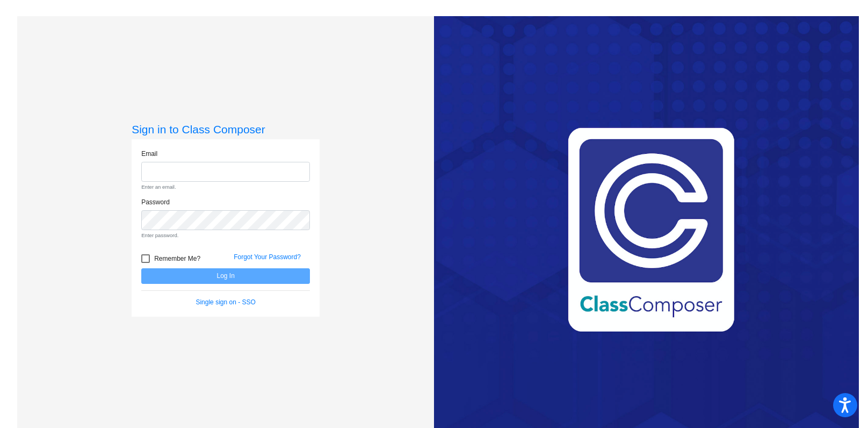 This screenshot has height=428, width=868. Describe the element at coordinates (225, 187) in the screenshot. I see `small: Enter an email.` at that location.